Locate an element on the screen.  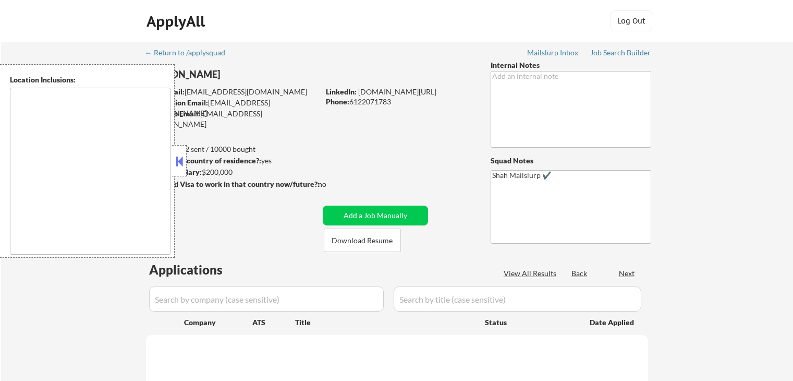
div: View All Results is located at coordinates (531, 273).